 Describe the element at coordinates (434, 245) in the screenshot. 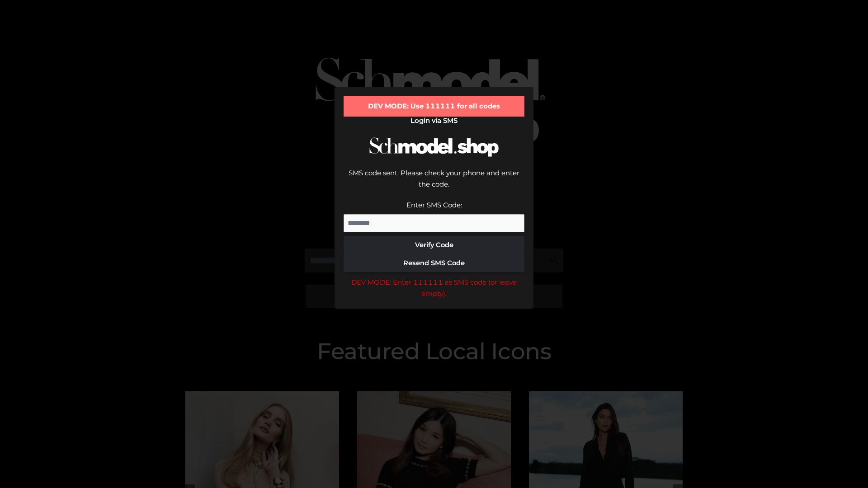

I see `button: Verify Code` at that location.